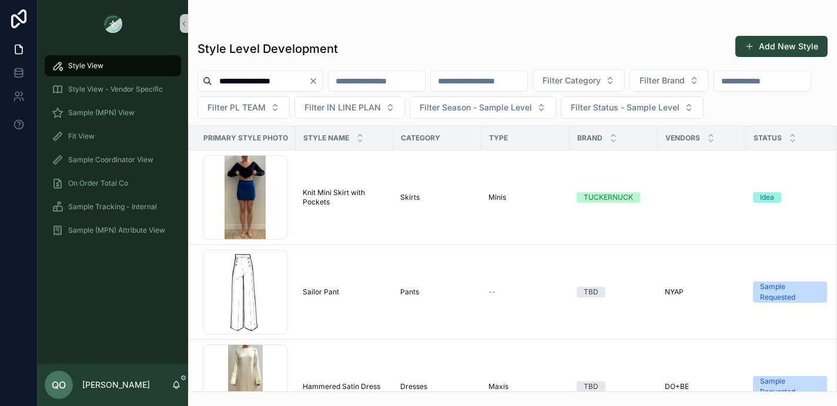 The width and height of the screenshot is (837, 406). I want to click on a: Style View, so click(113, 66).